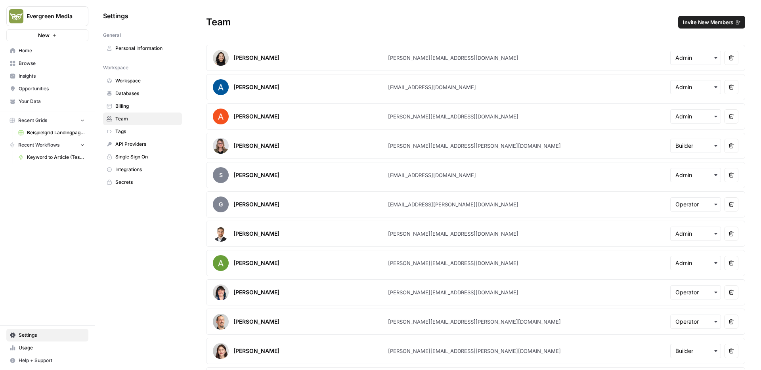 This screenshot has height=370, width=761. Describe the element at coordinates (52, 101) in the screenshot. I see `span: Your Data` at that location.